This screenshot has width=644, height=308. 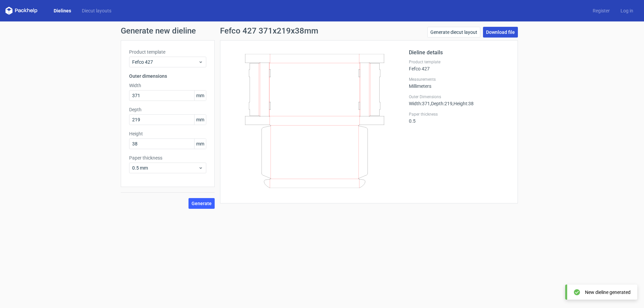 What do you see at coordinates (168, 110) in the screenshot?
I see `label: Depth` at bounding box center [168, 110].